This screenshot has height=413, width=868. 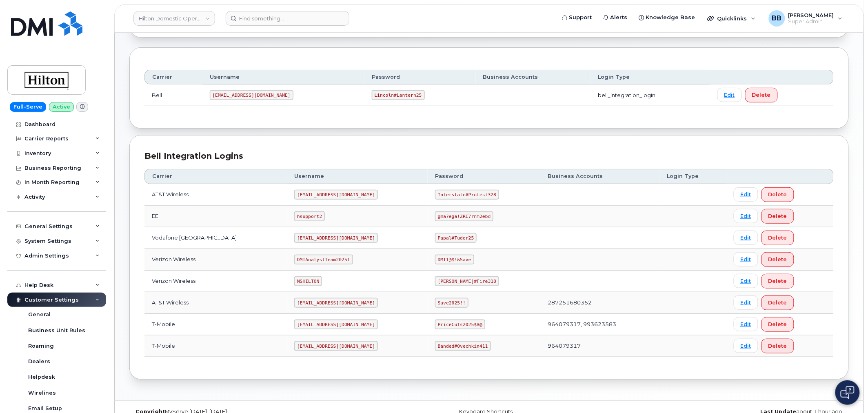 I want to click on span: Quicklinks, so click(x=732, y=18).